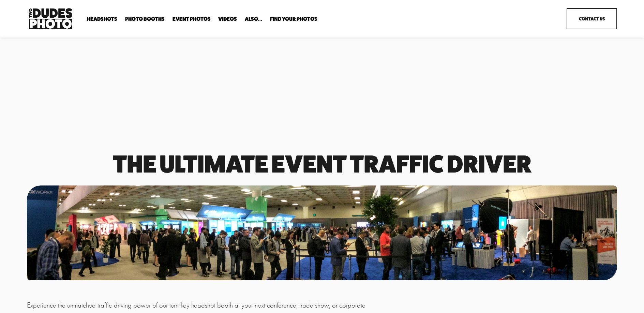 The width and height of the screenshot is (644, 313). I want to click on a: Contact Us, so click(591, 19).